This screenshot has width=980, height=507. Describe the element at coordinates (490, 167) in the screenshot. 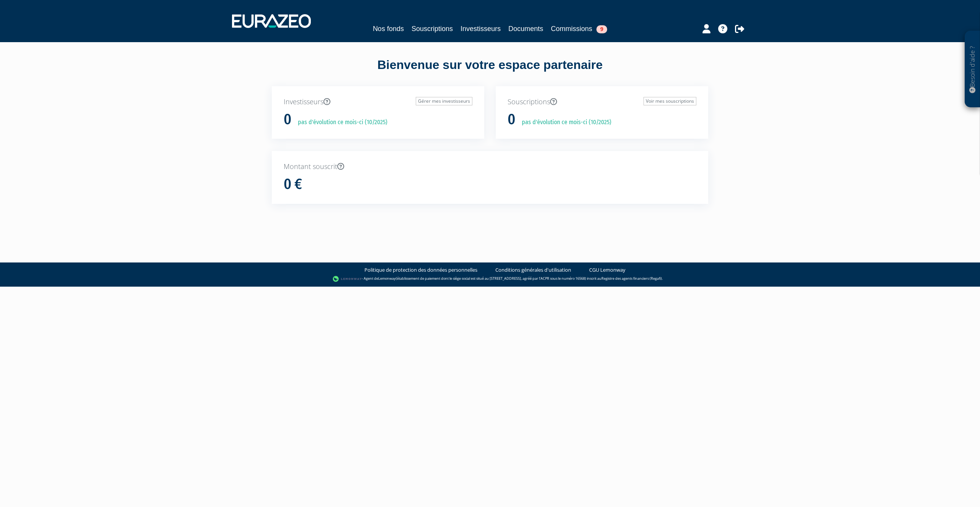

I see `p: Montant souscrit` at that location.